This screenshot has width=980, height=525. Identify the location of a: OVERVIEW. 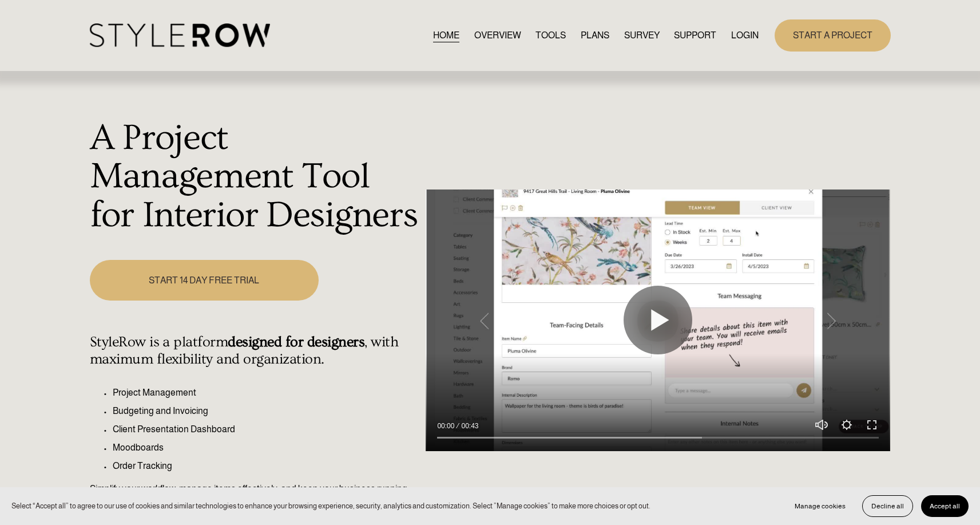
(498, 35).